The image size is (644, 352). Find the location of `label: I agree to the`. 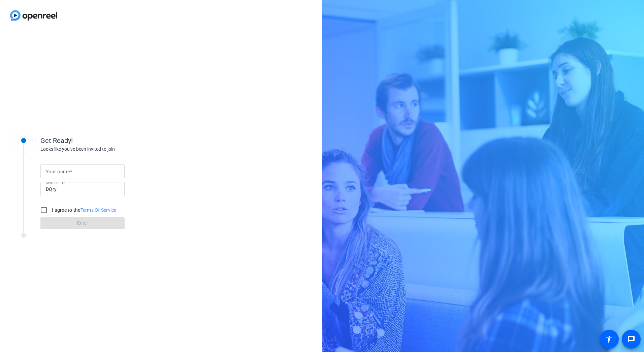

label: I agree to the is located at coordinates (84, 210).